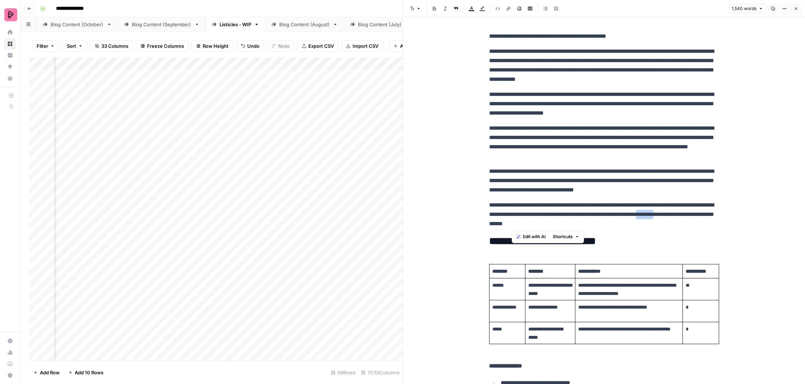 This screenshot has height=384, width=805. I want to click on a: Browse, so click(10, 44).